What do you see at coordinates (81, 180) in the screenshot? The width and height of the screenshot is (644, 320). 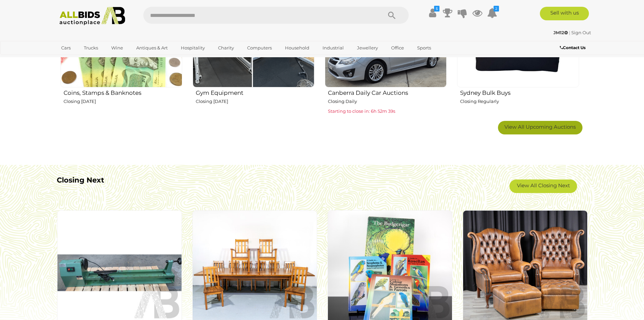 I see `b: Closing Next` at bounding box center [81, 180].